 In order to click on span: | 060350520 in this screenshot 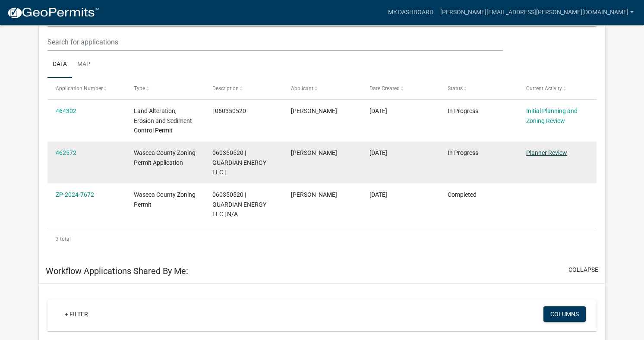, I will do `click(230, 111)`.